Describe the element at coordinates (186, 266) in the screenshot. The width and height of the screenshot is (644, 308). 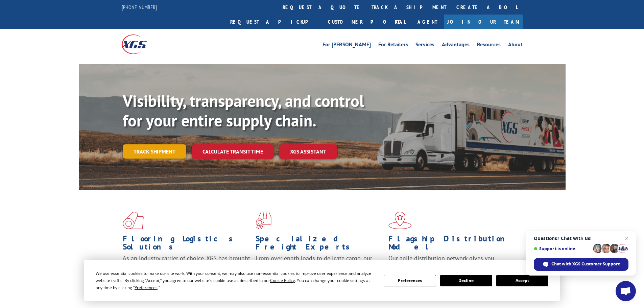
I see `span: As an industry carrier of choice, XGS has brought innovation and dedication to flooring logistics...` at that location.